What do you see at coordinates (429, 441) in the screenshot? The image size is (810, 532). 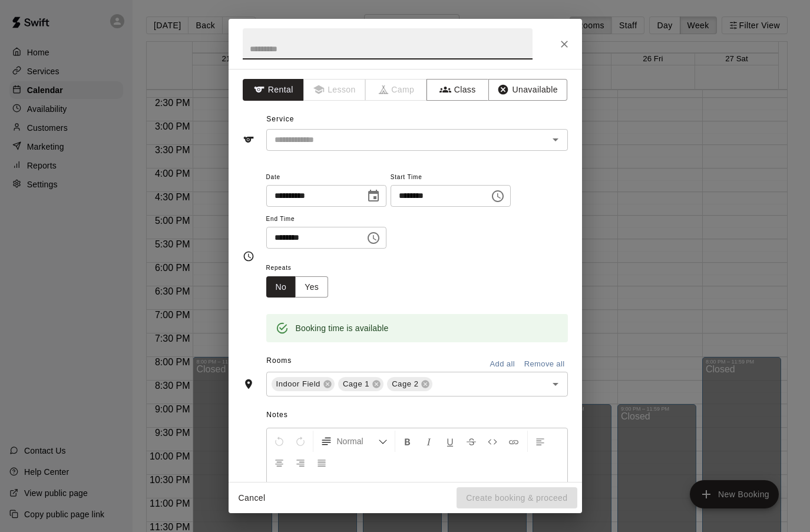 I see `button: Format Italics` at bounding box center [429, 441].